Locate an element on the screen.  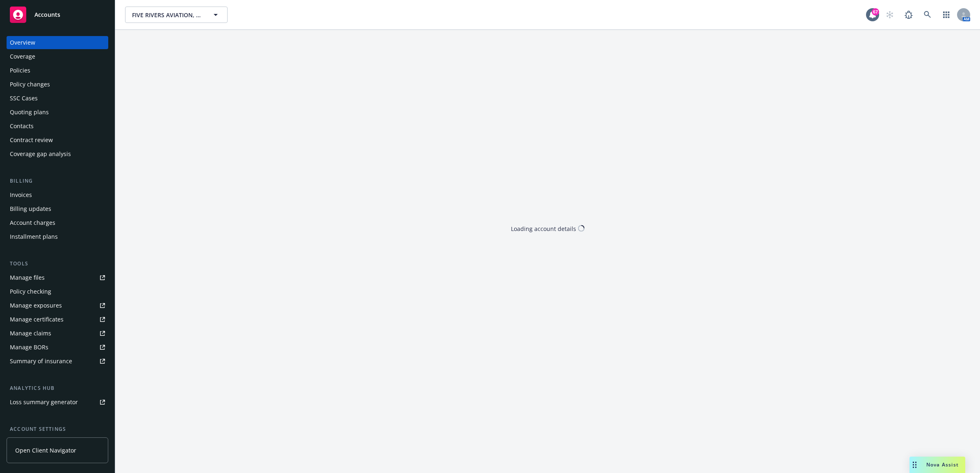
a: Contacts is located at coordinates (57, 126).